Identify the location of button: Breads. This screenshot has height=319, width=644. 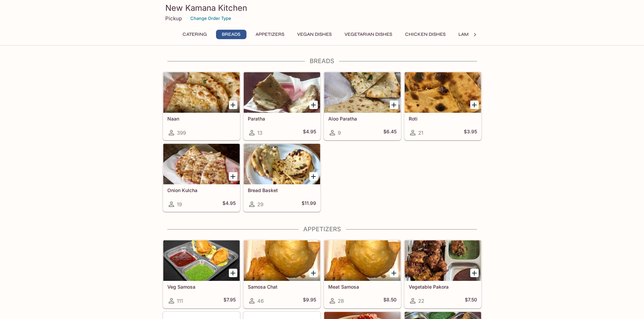
(231, 34).